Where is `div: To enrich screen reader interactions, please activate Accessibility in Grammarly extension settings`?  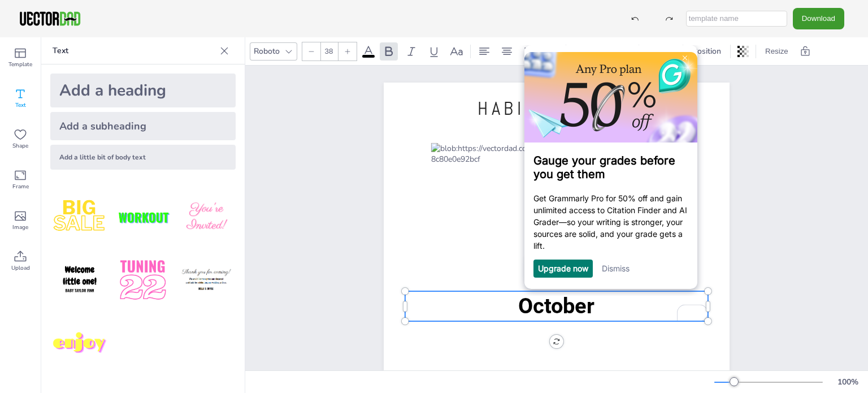
div: To enrich screen reader interactions, please activate Accessibility in Grammarly extension settings is located at coordinates (557, 306).